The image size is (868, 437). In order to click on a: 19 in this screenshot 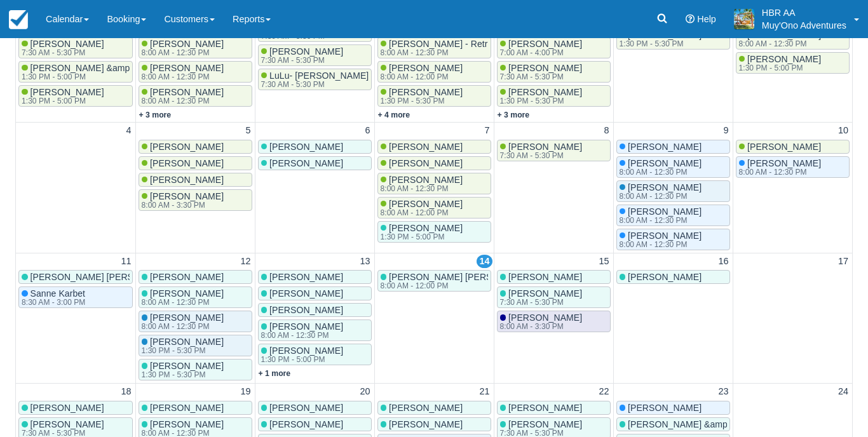, I will do `click(245, 392)`.